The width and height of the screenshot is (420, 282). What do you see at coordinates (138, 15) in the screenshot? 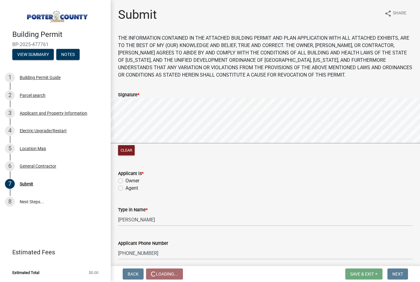
I see `h1: Submit` at bounding box center [138, 15].